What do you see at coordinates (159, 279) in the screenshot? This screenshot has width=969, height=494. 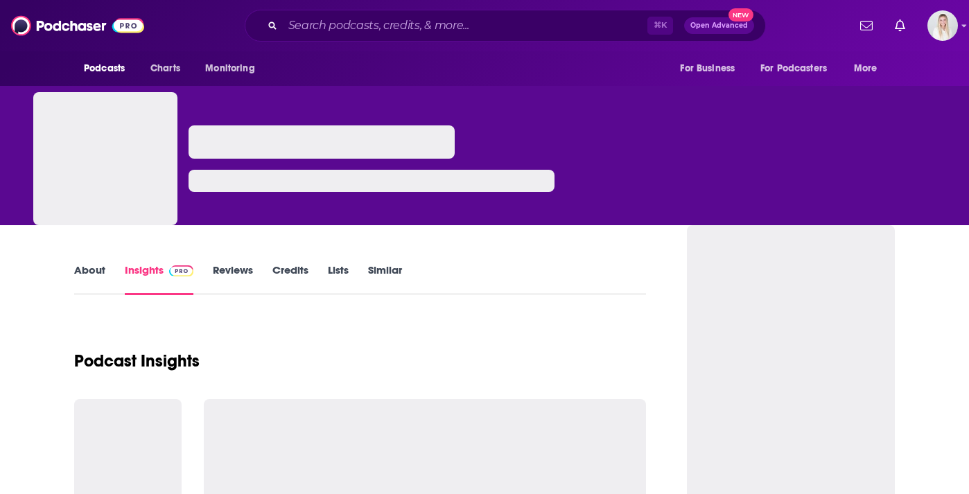 I see `a: InsightsPodchaser Pro` at bounding box center [159, 279].